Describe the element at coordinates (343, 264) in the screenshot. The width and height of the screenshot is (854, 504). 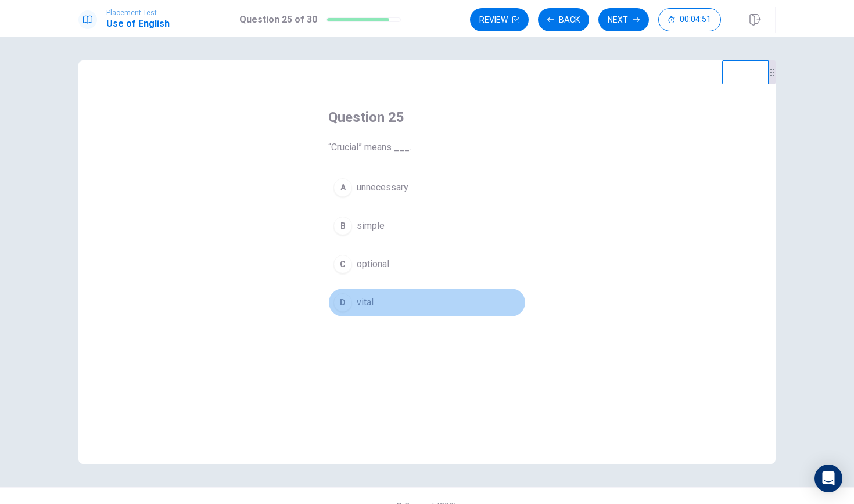
I see `div: C` at that location.